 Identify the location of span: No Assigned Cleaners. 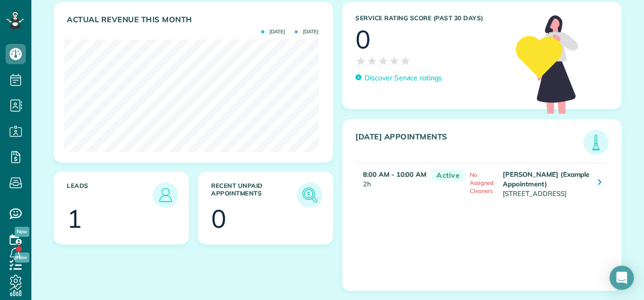
(481, 183).